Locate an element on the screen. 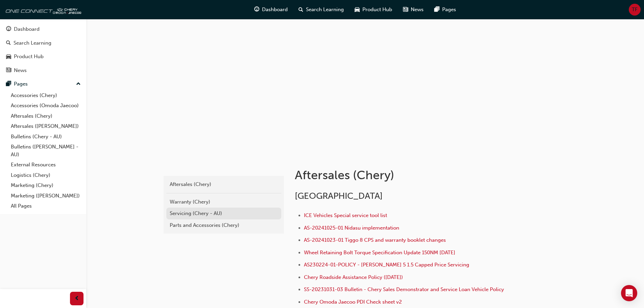 This screenshot has width=644, height=308. a: SS-20231031-03 Bulletin - Chery Sales Demonstrator and Service Loan Vehicle Policy is located at coordinates (404, 289).